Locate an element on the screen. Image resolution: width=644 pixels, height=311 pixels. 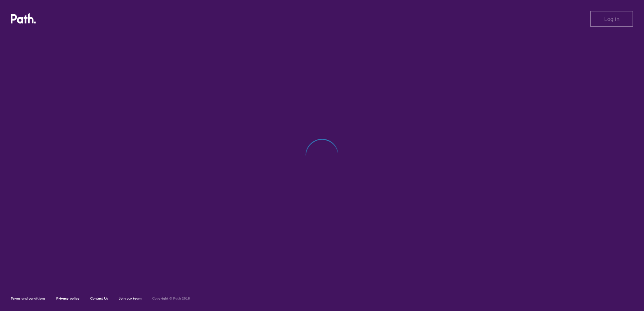
button: Log in is located at coordinates (611, 19).